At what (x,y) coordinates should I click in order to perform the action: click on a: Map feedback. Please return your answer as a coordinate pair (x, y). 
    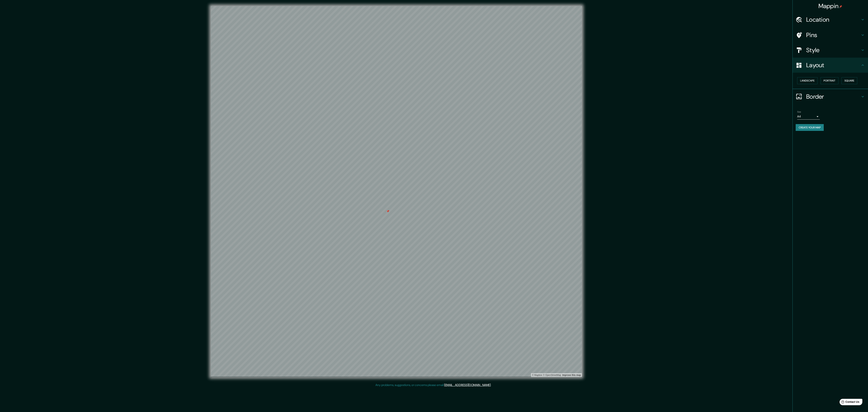
    Looking at the image, I should click on (571, 375).